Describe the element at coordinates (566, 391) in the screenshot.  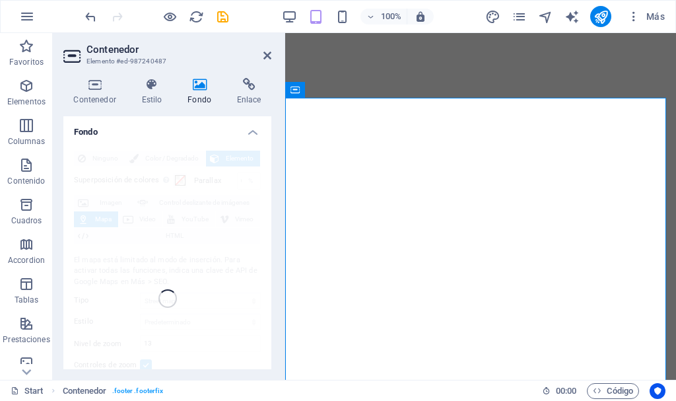
I see `span: 00 00` at that location.